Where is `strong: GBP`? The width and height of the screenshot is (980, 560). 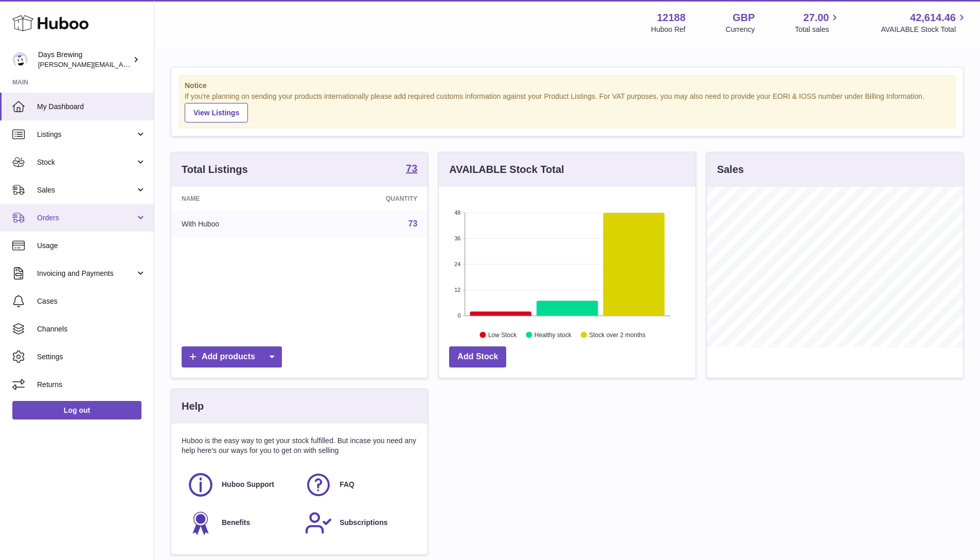
strong: GBP is located at coordinates (743, 18).